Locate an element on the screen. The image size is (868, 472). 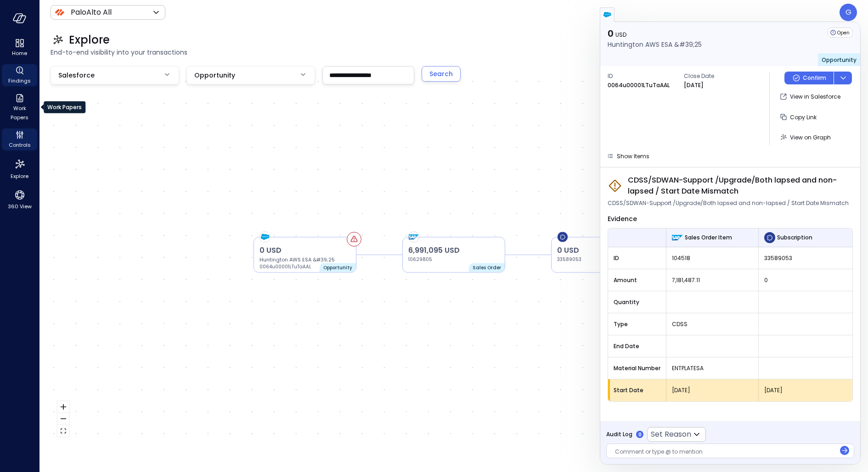
button: zoom out is located at coordinates (63, 419).